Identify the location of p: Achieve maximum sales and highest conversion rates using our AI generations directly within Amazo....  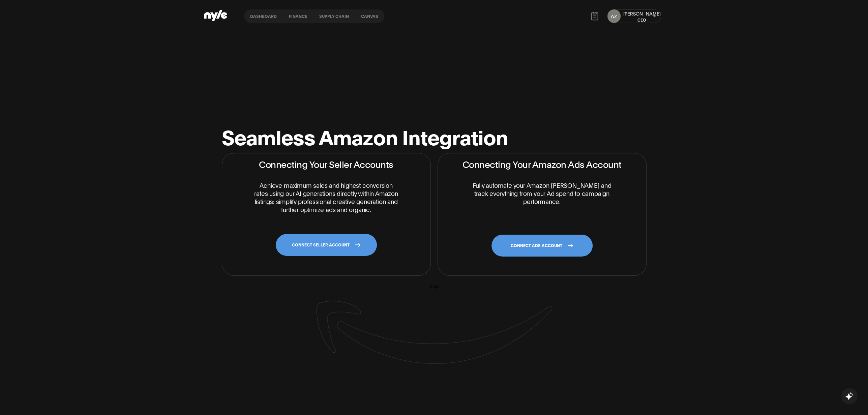
(327, 198).